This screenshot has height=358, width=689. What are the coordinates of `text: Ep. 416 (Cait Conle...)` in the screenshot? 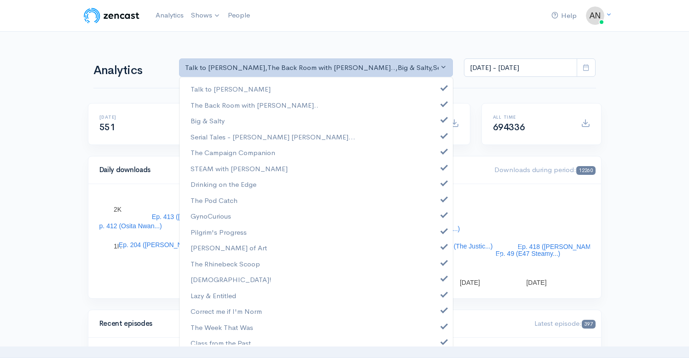 It's located at (428, 229).